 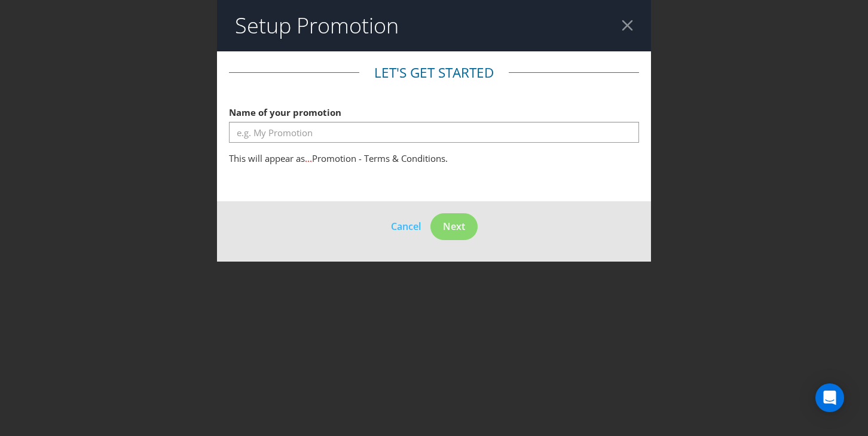 What do you see at coordinates (454, 226) in the screenshot?
I see `span: Next` at bounding box center [454, 226].